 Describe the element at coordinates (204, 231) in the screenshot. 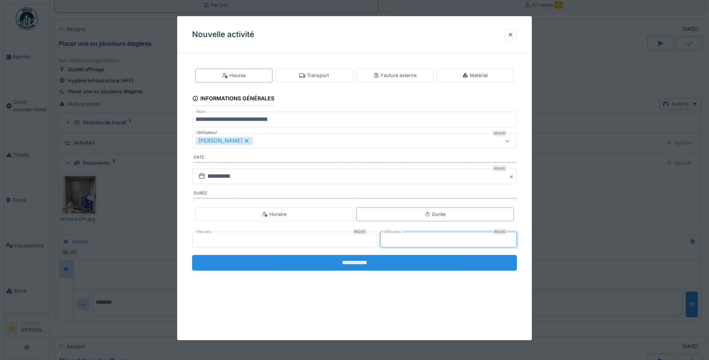

I see `label: Heures` at that location.